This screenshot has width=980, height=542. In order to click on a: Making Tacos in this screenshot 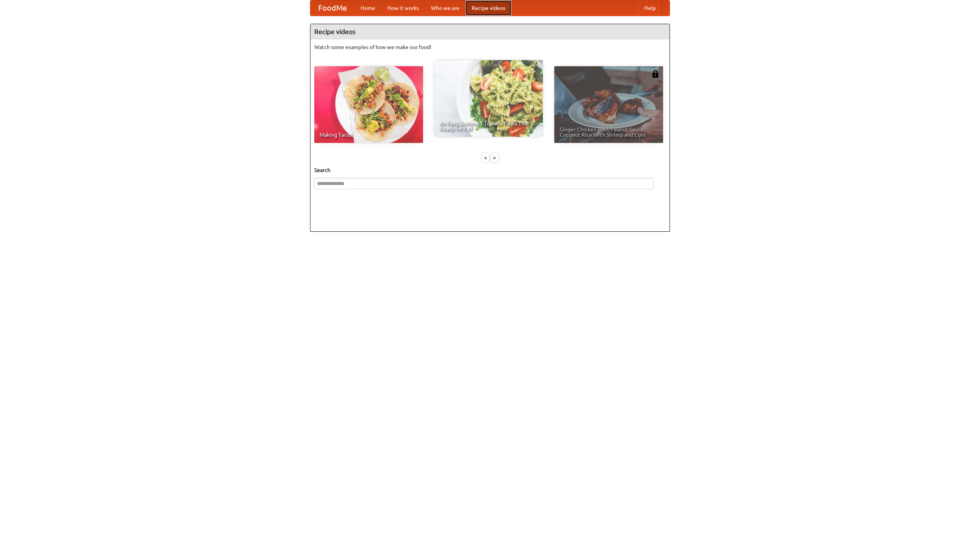, I will do `click(369, 105)`.